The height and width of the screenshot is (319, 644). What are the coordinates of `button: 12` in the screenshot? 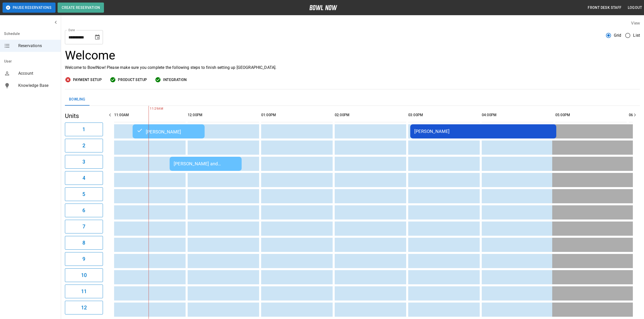 It's located at (84, 308).